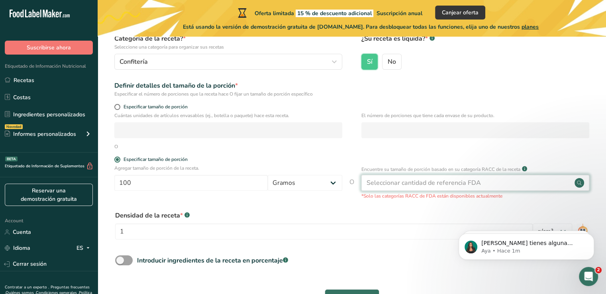 The height and width of the screenshot is (294, 606). I want to click on a: Contratar a un experto ., so click(27, 287).